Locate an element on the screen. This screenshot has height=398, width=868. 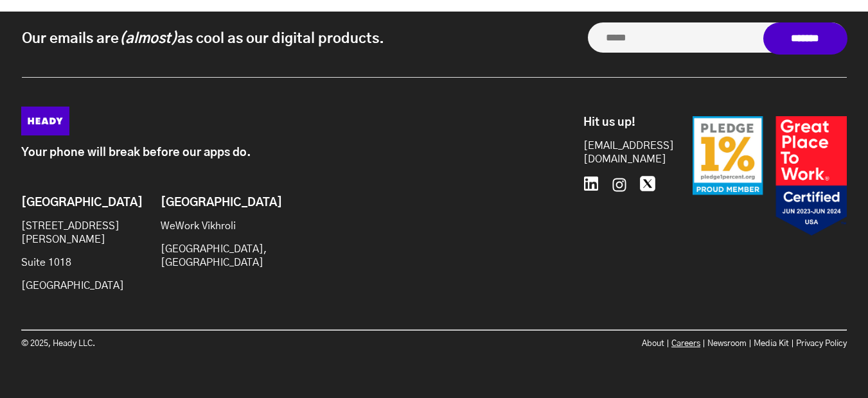
a: Careers is located at coordinates (685, 343).